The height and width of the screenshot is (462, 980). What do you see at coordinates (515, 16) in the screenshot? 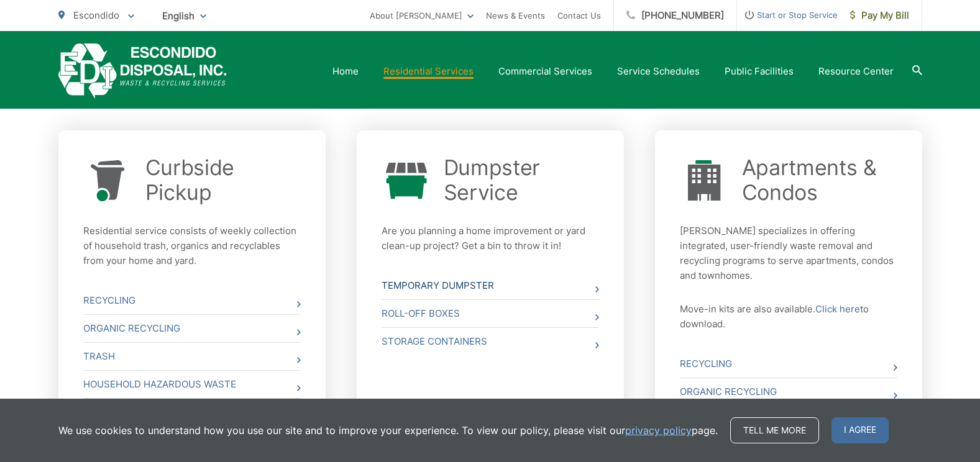
I see `a: News & Events` at bounding box center [515, 16].